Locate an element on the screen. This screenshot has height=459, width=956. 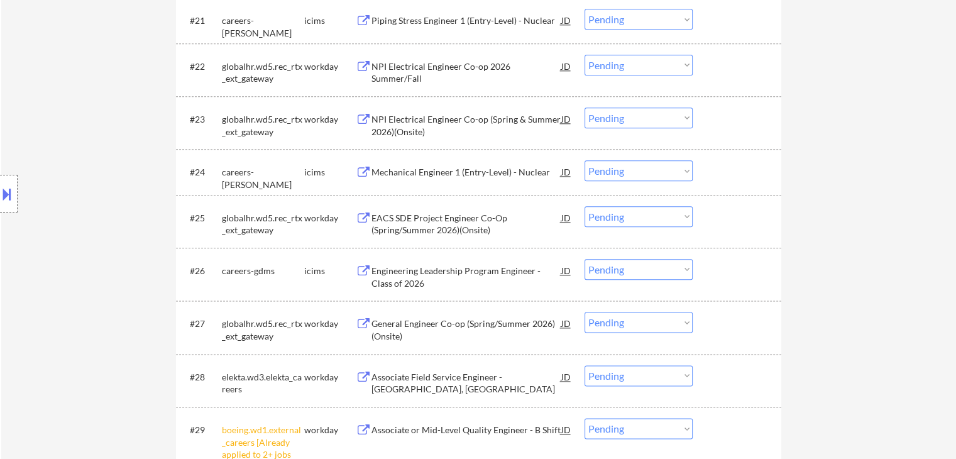
div: #29 is located at coordinates (201, 430).